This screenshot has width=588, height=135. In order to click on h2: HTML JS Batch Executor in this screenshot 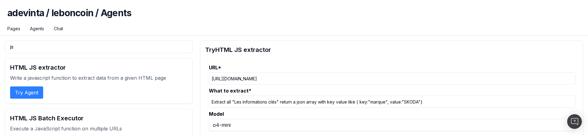, I will do `click(99, 119)`.